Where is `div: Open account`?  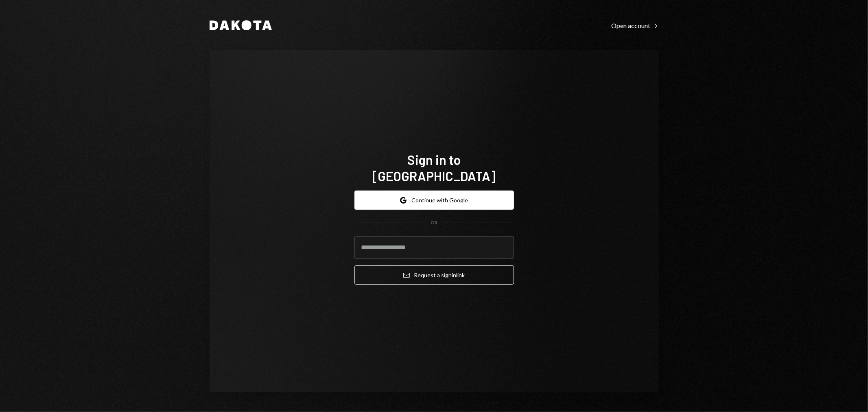 div: Open account is located at coordinates (635, 26).